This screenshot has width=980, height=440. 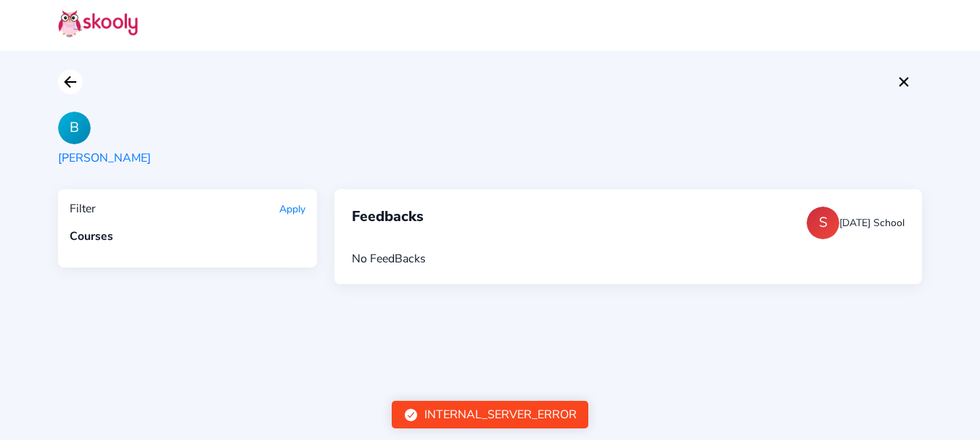 I want to click on div: S, so click(x=823, y=223).